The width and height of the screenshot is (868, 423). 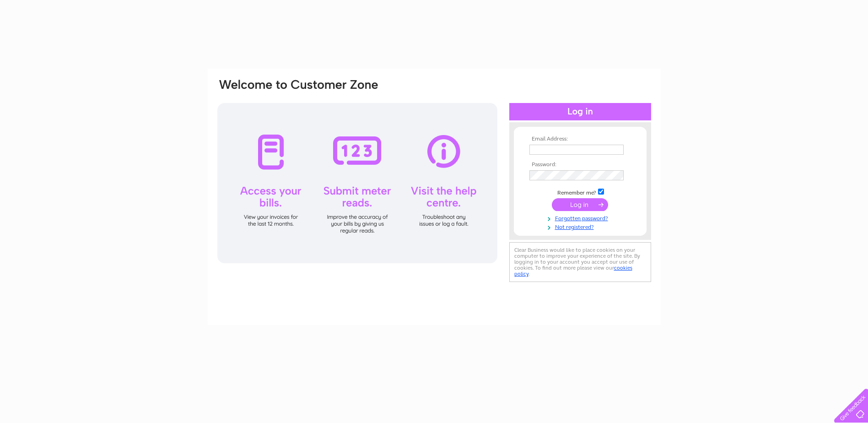 I want to click on th: Email Address:, so click(x=580, y=139).